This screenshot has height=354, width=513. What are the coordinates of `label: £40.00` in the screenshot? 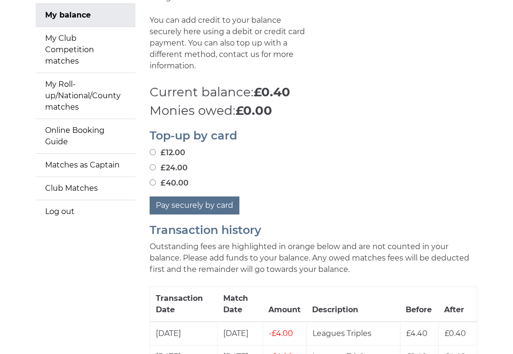 It's located at (169, 183).